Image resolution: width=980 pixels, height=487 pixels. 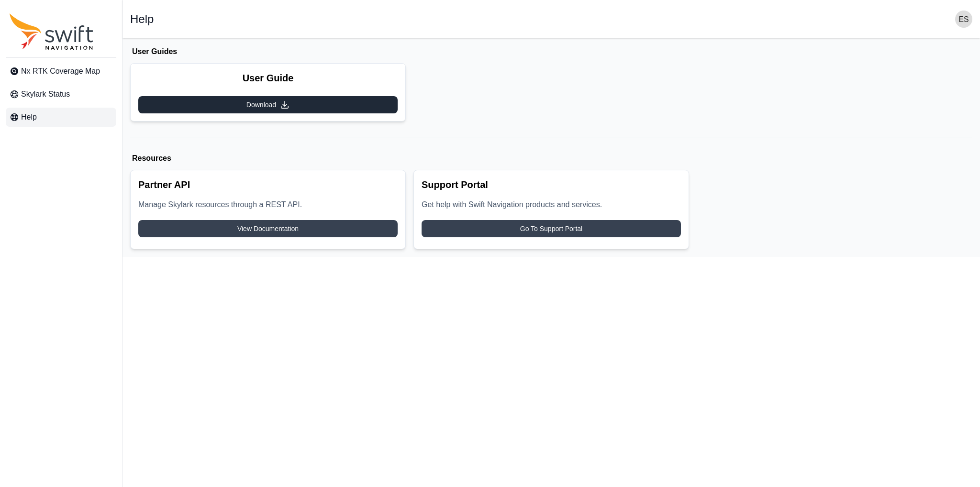 I want to click on a: Help, so click(x=60, y=118).